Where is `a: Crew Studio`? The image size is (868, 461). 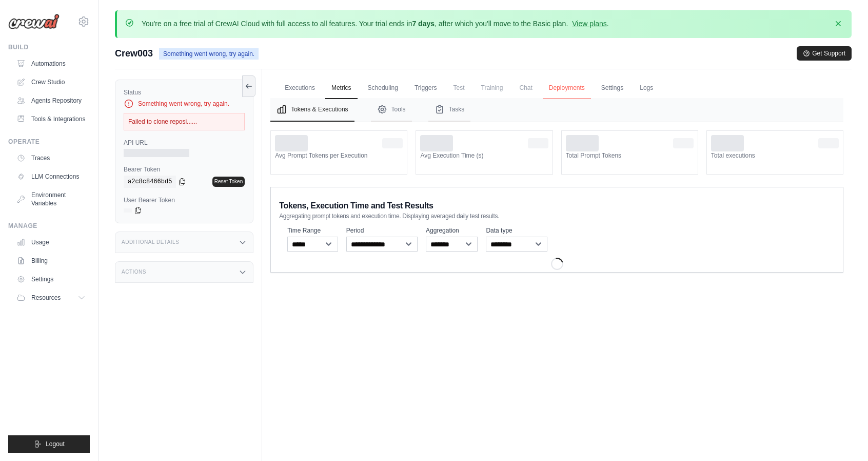 a: Crew Studio is located at coordinates (51, 83).